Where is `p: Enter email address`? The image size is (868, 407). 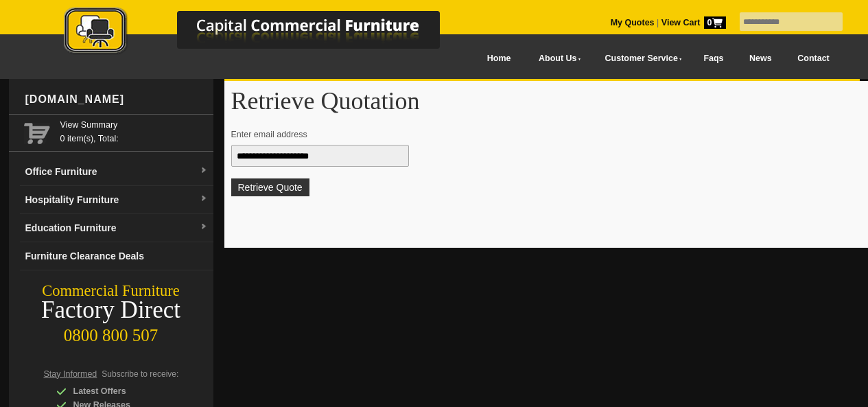 p: Enter email address is located at coordinates (542, 135).